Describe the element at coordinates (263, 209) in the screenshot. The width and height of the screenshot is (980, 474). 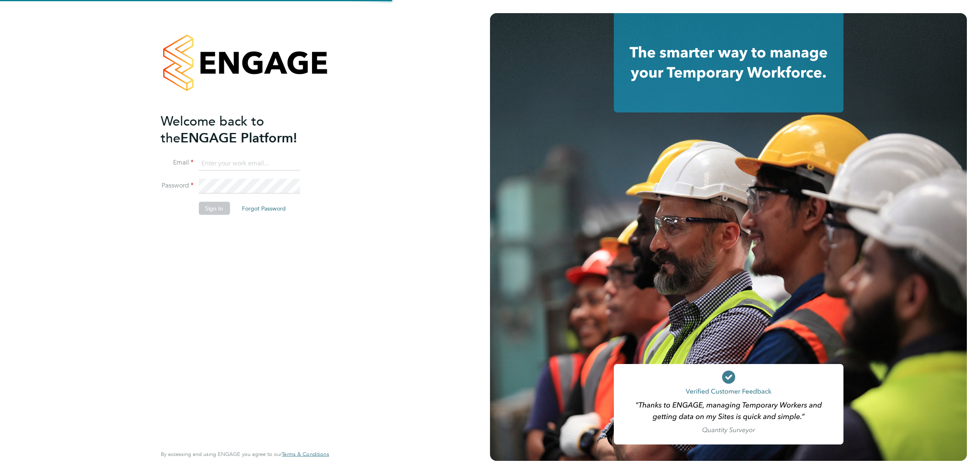
I see `button: Forgot Password` at that location.